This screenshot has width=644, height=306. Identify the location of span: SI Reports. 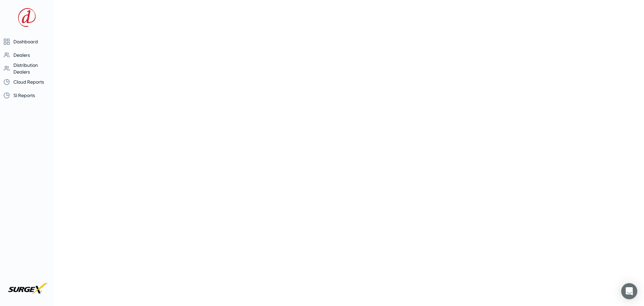
(24, 95).